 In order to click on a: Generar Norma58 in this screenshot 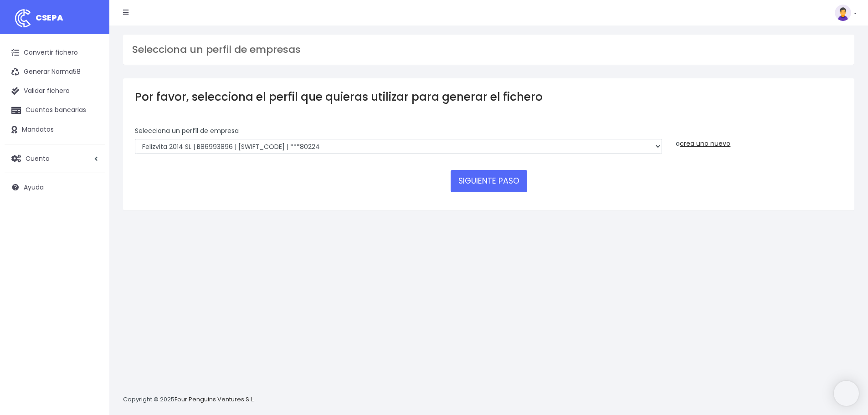, I will do `click(54, 72)`.